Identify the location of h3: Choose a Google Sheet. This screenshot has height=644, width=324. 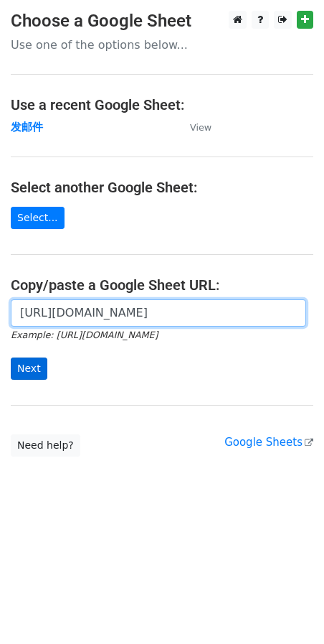
(162, 21).